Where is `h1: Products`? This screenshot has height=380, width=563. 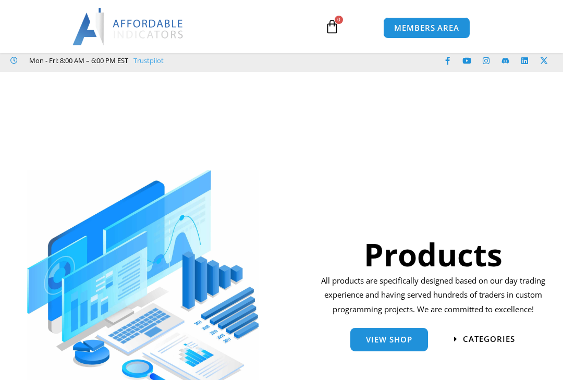
h1: Products is located at coordinates (433, 254).